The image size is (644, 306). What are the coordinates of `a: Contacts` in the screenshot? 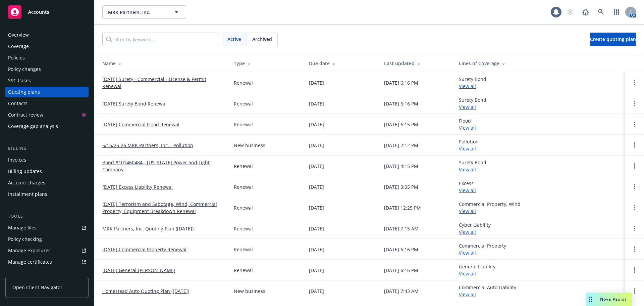 It's located at (47, 104).